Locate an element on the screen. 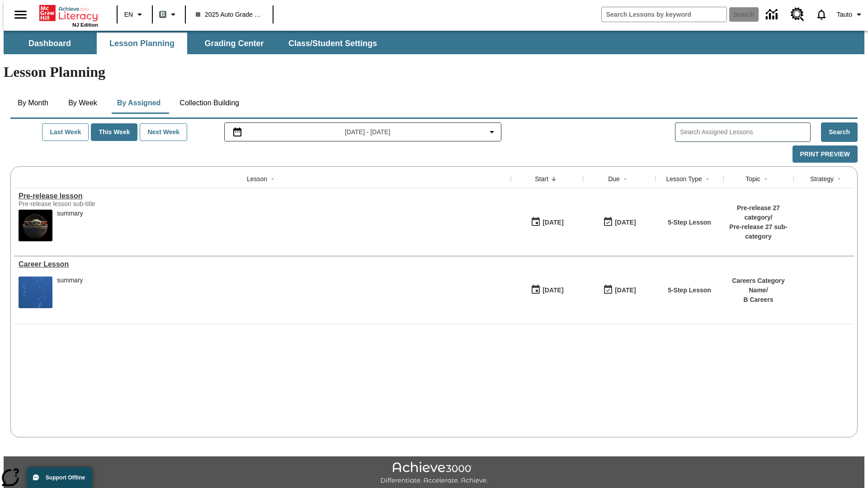 This screenshot has height=488, width=868. a: Career Lesson, Lessons is located at coordinates (262, 264).